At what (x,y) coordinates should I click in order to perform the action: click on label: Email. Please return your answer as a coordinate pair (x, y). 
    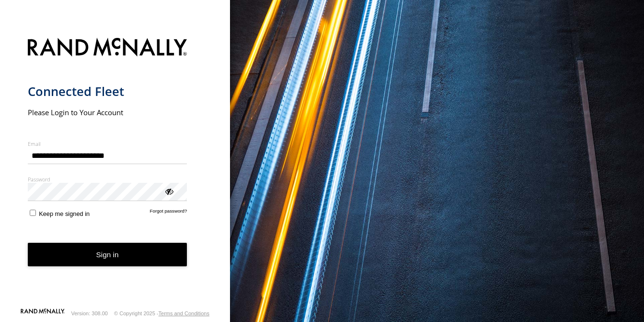
    Looking at the image, I should click on (107, 143).